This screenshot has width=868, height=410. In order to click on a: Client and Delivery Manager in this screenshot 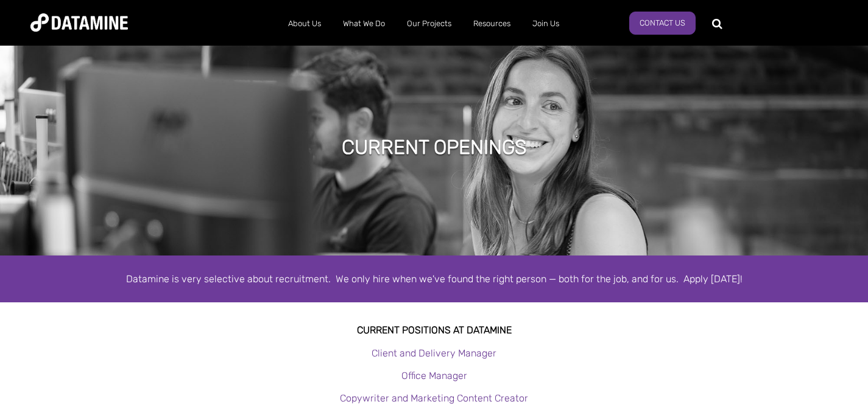, I will do `click(434, 353)`.